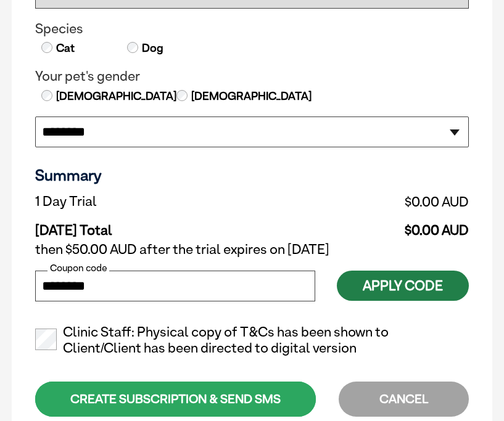 This screenshot has width=504, height=421. Describe the element at coordinates (46, 339) in the screenshot. I see `input: Clinic Staff: Physical copy of T&Cs has been shown to Client/Client has been directed to digital ...` at that location.